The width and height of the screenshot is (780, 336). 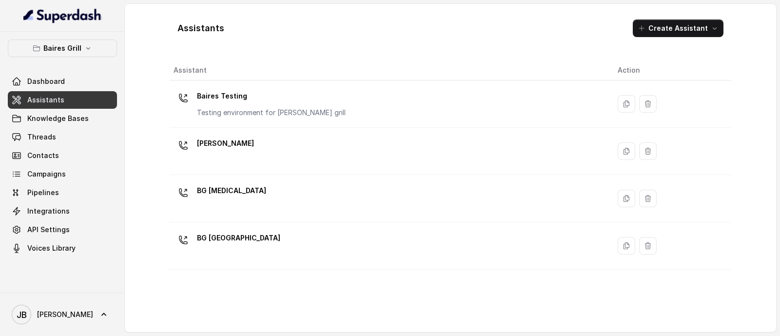 What do you see at coordinates (21, 314) in the screenshot?
I see `text: JB` at bounding box center [21, 314].